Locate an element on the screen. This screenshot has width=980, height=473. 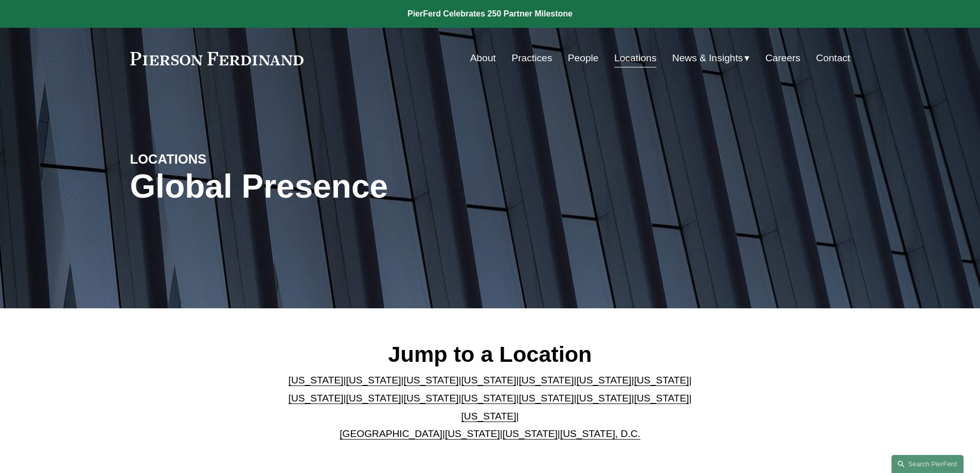
a: People is located at coordinates (584, 58).